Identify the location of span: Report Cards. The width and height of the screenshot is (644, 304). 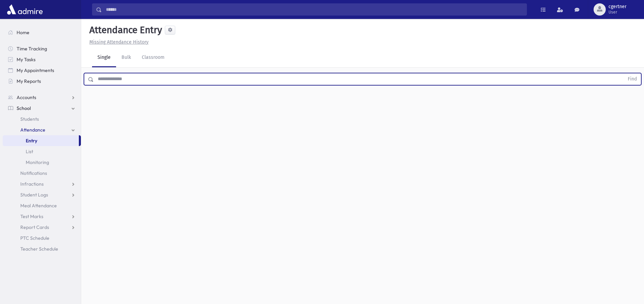
(34, 227).